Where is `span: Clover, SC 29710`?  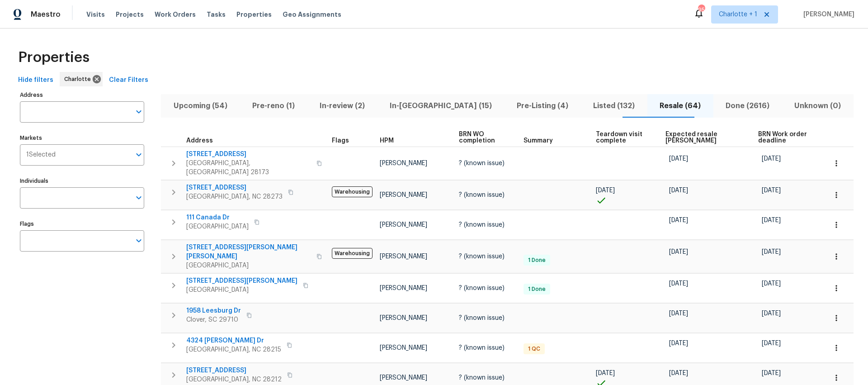 span: Clover, SC 29710 is located at coordinates (213, 320).